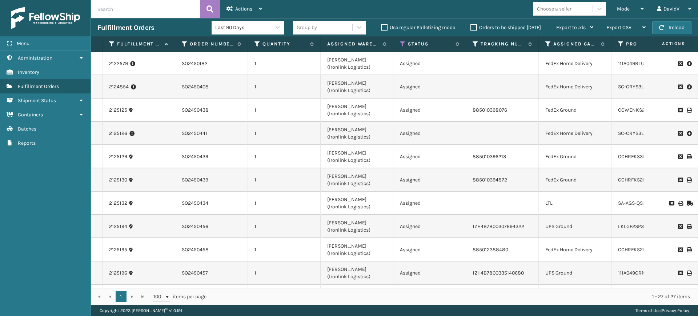 This screenshot has width=698, height=316. What do you see at coordinates (619, 27) in the screenshot?
I see `span: Export CSV` at bounding box center [619, 27].